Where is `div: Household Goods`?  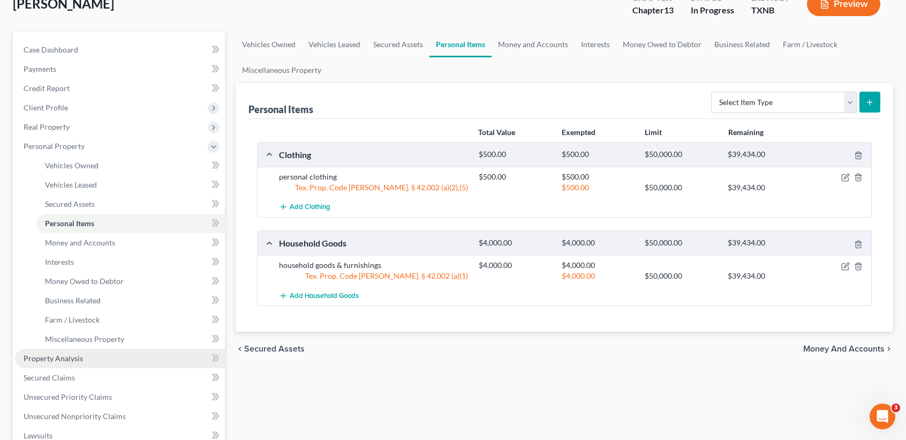 div: Household Goods is located at coordinates (373, 243).